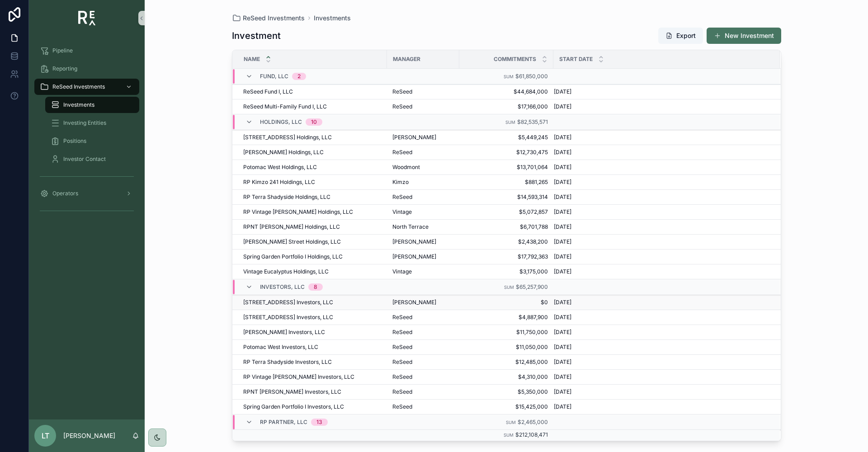 This screenshot has width=868, height=452. Describe the element at coordinates (288, 362) in the screenshot. I see `span: RP Terra Shadyside Investors, LLC` at that location.